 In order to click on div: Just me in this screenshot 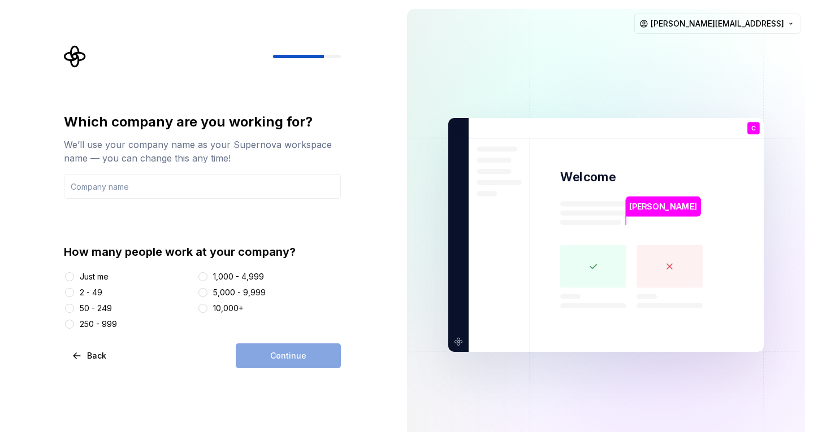, I will do `click(94, 277)`.